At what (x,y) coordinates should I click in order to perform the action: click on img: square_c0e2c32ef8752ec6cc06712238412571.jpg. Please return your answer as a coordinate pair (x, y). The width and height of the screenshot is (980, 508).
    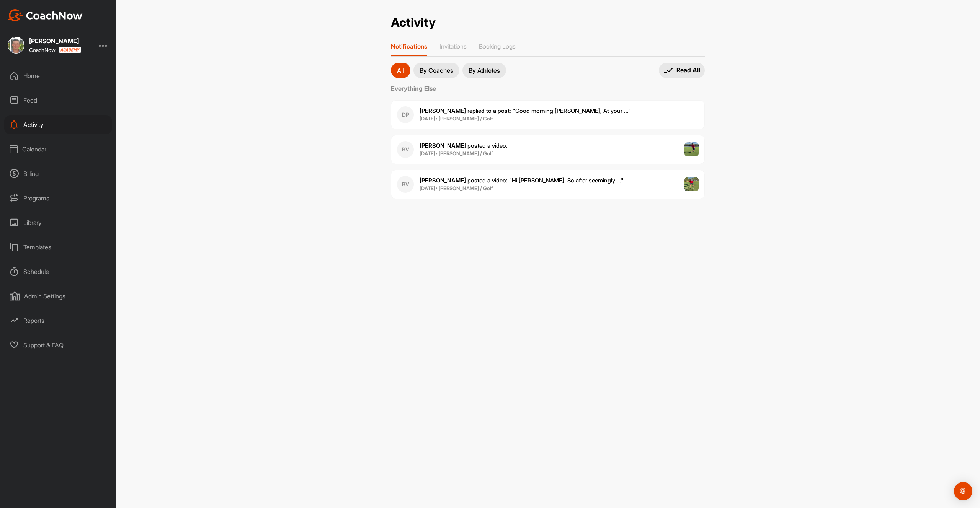
    Looking at the image, I should click on (16, 45).